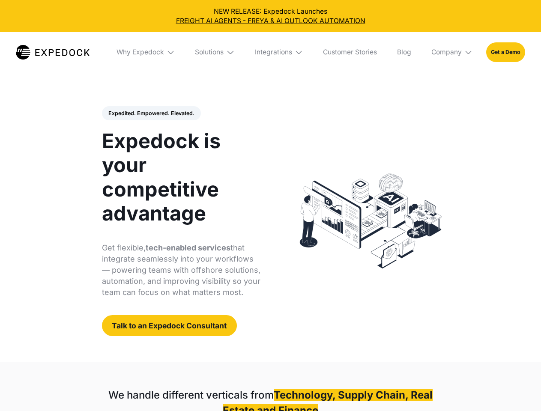 This screenshot has height=411, width=541. What do you see at coordinates (506, 52) in the screenshot?
I see `a: Get a Demo` at bounding box center [506, 52].